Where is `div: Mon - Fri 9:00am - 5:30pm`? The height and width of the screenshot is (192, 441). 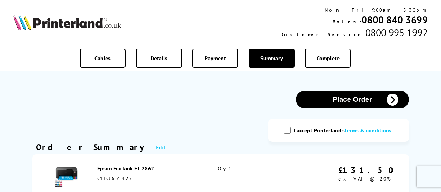
div: Mon - Fri 9:00am - 5:30pm is located at coordinates (355, 10).